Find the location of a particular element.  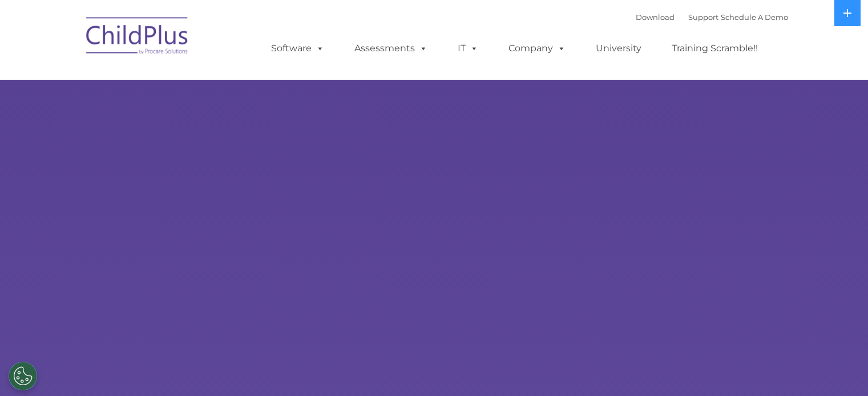

a: Download is located at coordinates (655, 17).